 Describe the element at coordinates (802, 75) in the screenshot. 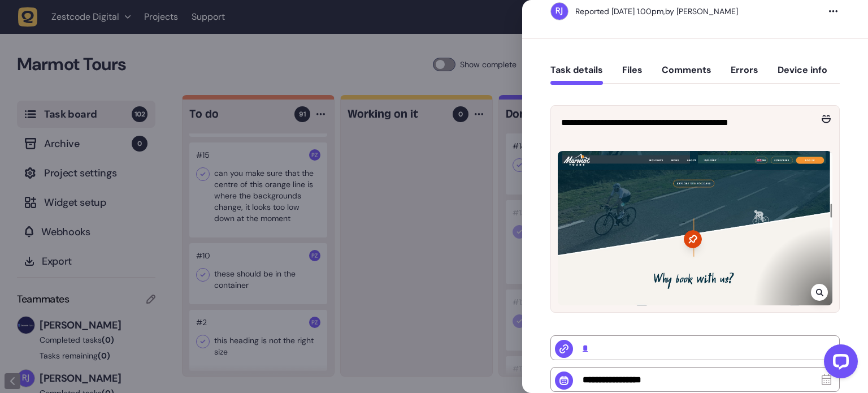

I see `button: Device info` at that location.